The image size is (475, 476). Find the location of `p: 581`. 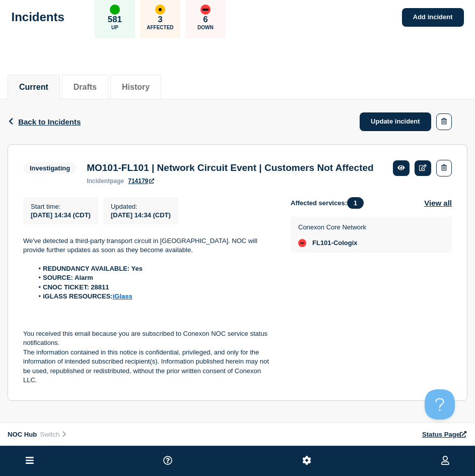

p: 581 is located at coordinates (115, 20).